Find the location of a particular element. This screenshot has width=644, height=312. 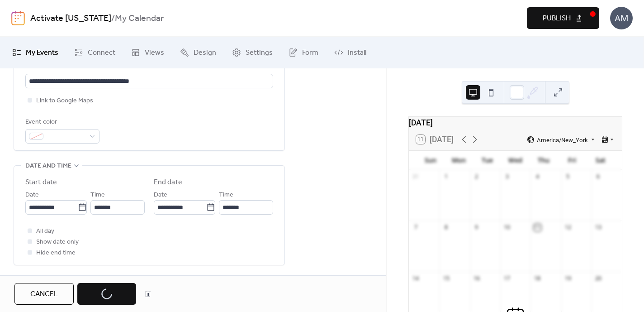

div: 9 is located at coordinates (476, 227).